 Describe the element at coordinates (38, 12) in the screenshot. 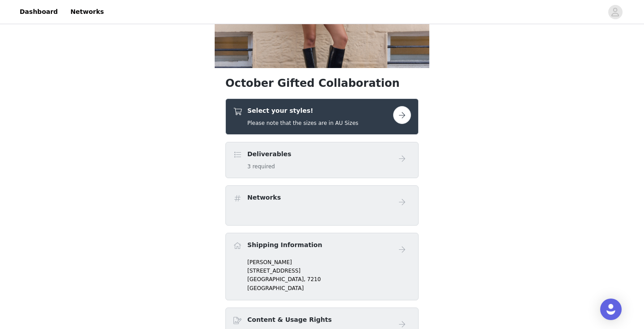

I see `a: Dashboard` at that location.